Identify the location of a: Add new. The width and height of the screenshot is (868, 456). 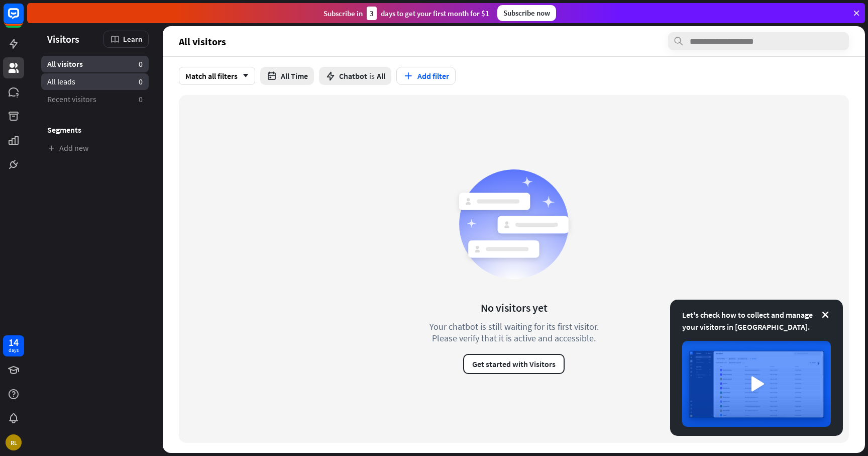
(95, 148).